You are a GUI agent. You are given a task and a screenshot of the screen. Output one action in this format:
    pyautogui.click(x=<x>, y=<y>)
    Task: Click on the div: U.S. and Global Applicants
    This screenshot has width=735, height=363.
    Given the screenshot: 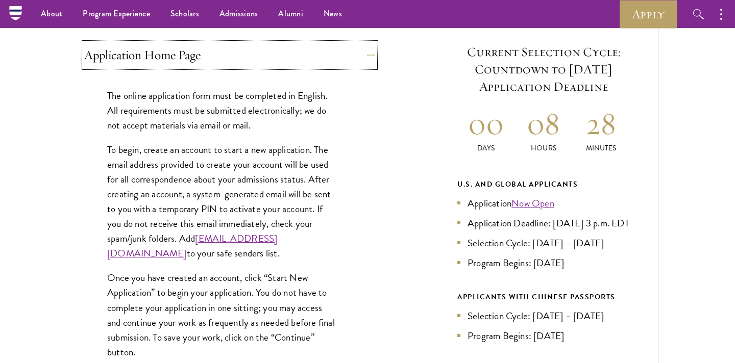 What is the action you would take?
    pyautogui.click(x=543, y=184)
    